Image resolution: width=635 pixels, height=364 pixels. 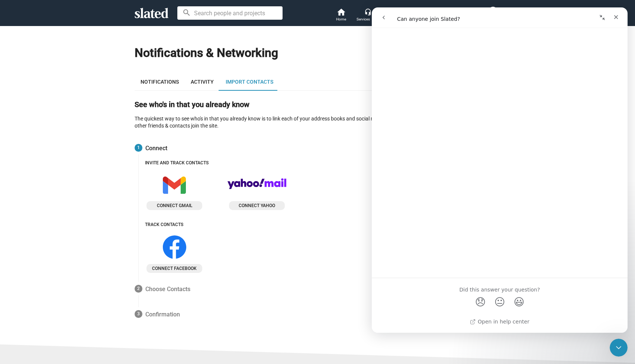 What do you see at coordinates (249, 82) in the screenshot?
I see `a: Import Contacts` at bounding box center [249, 82].